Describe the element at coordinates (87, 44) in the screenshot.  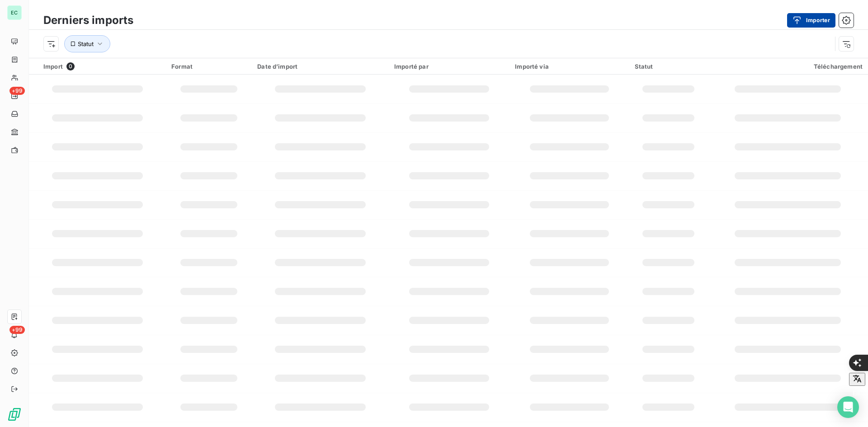
I see `button: Statut` at that location.